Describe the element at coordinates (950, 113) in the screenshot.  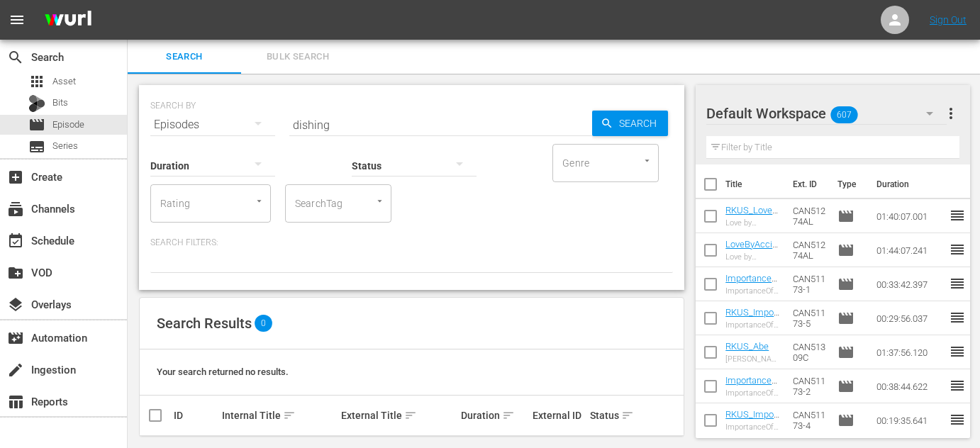
I see `span: more_vert` at that location.